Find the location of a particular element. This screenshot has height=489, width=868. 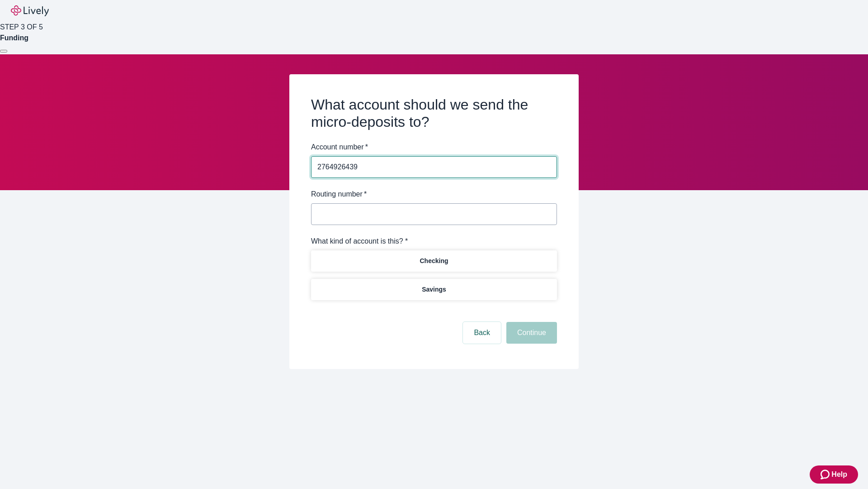

h2: What account should we send the micro-deposits to? is located at coordinates (434, 113).